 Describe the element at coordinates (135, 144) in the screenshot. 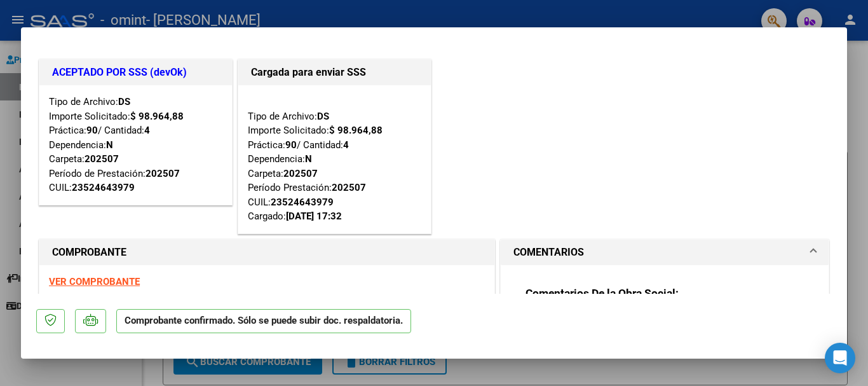

I see `div: Tipo de Archivo: Importe Solicitado: Práctica: / Cantidad: Dependencia: Carpeta: Período de Prest...` at that location.